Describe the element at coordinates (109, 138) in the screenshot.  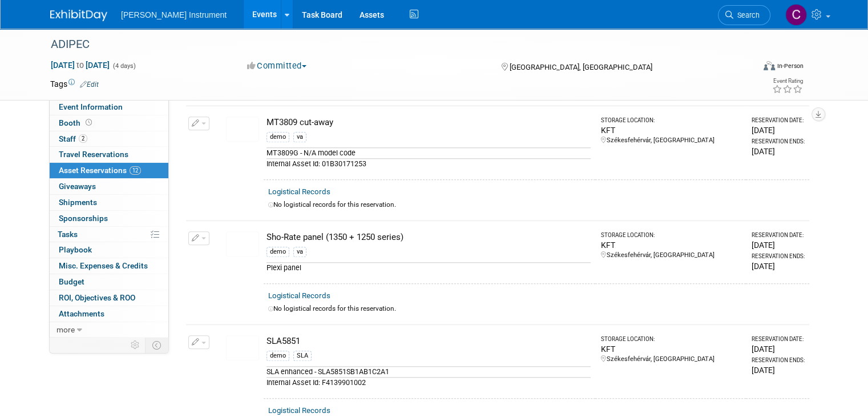
I see `a: Staff2` at that location.